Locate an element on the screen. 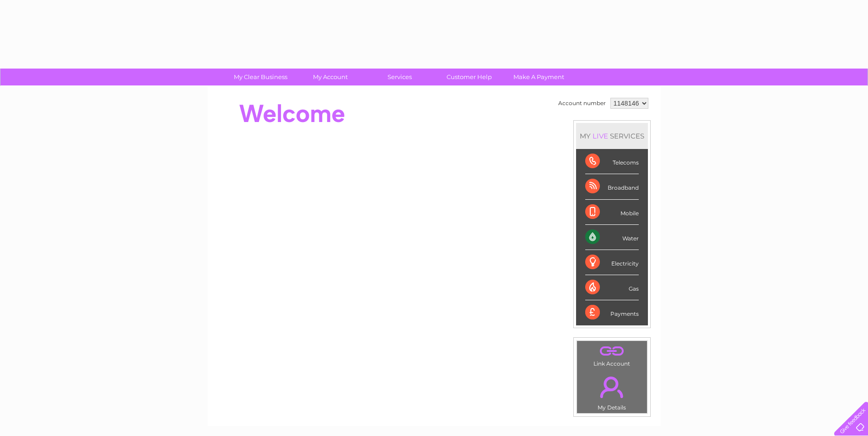  div: Payments is located at coordinates (612, 313).